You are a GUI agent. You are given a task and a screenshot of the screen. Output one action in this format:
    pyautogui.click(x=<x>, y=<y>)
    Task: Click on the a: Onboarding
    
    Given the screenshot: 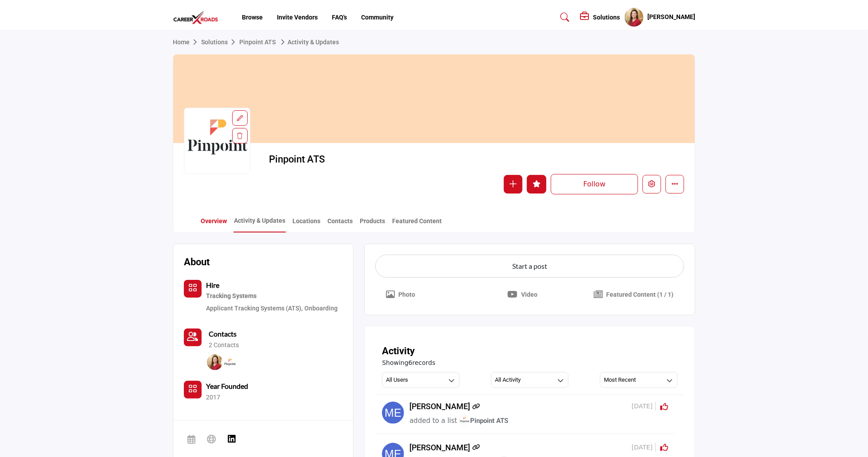 What is the action you would take?
    pyautogui.click(x=321, y=308)
    